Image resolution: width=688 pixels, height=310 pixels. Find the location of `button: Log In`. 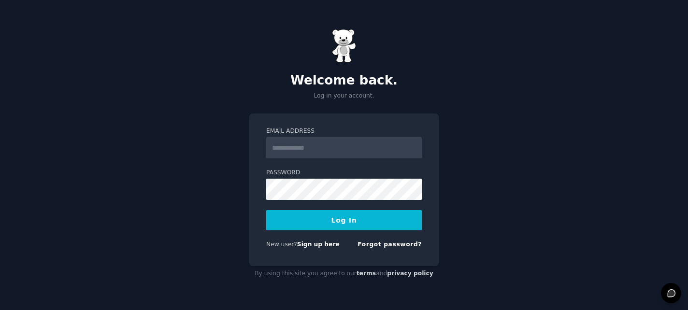

button: Log In is located at coordinates (344, 220).